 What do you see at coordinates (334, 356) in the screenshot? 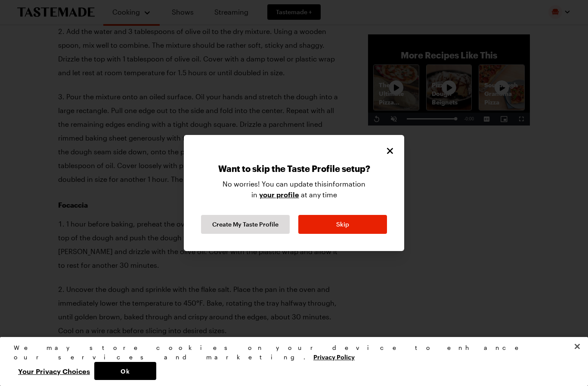
I see `a: More information about your privacy, opens in a new tab` at bounding box center [334, 356].